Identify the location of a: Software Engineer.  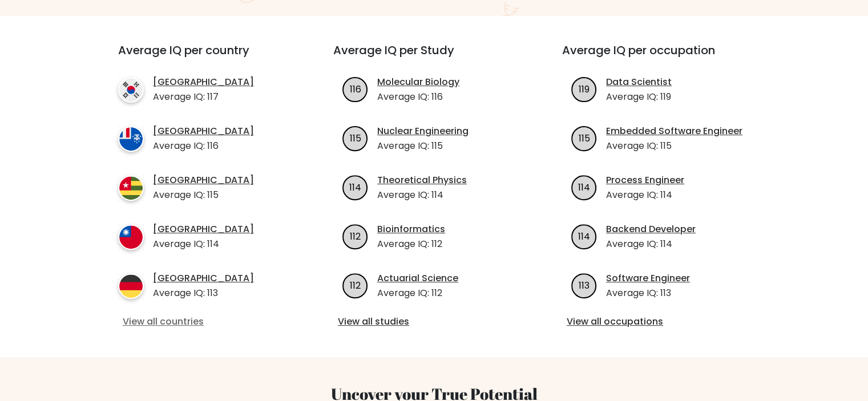
(648, 279).